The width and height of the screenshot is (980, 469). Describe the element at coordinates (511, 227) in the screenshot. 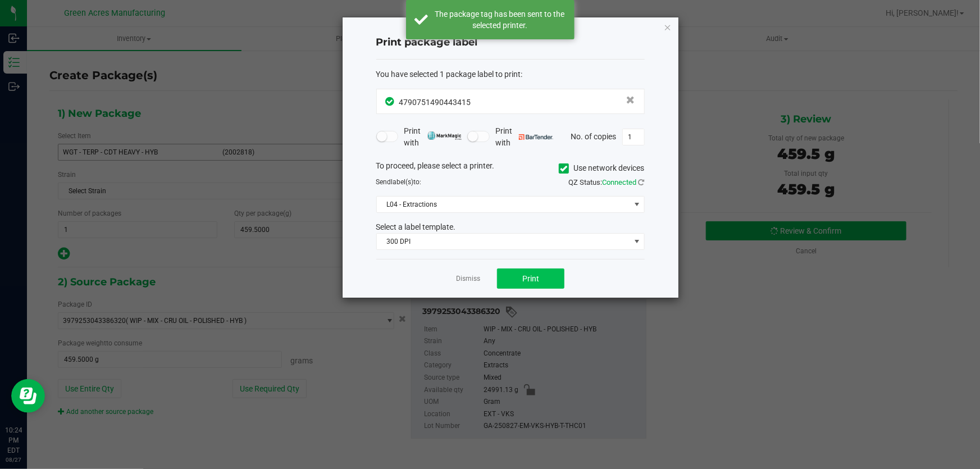

I see `div: Select a label template.` at that location.